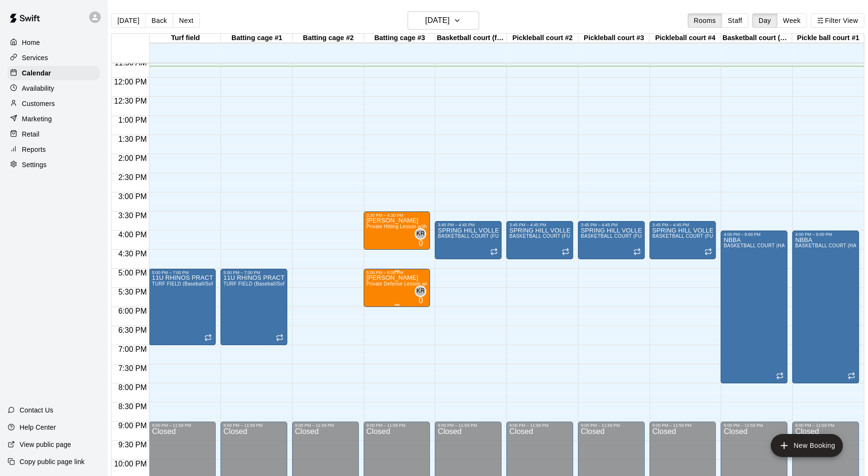 This screenshot has height=476, width=868. What do you see at coordinates (37, 119) in the screenshot?
I see `p: Marketing` at bounding box center [37, 119].